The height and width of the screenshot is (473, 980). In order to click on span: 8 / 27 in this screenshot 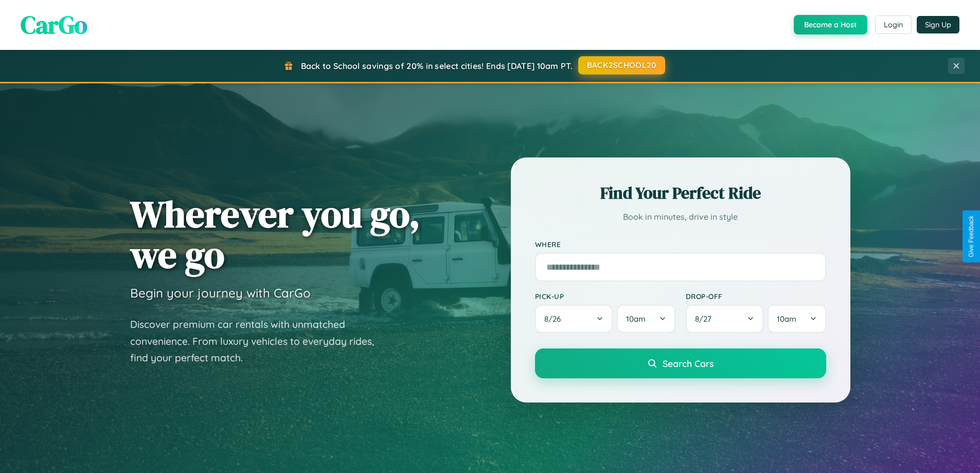, I will do `click(706, 319)`.